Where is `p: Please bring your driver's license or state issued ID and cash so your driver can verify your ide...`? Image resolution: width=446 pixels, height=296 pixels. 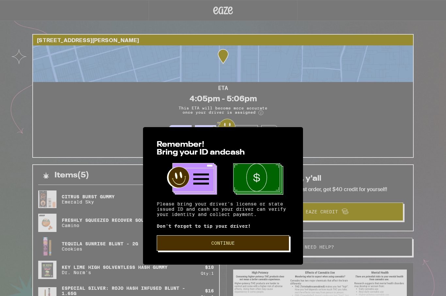
p: Please bring your driver's license or state issued ID and cash so your driver can verify your ide... is located at coordinates (223, 209).